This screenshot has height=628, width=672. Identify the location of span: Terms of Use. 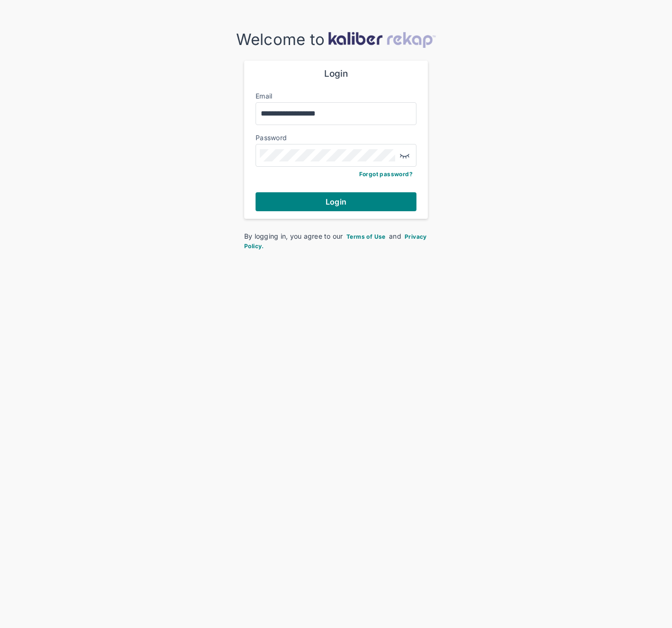
(366, 236).